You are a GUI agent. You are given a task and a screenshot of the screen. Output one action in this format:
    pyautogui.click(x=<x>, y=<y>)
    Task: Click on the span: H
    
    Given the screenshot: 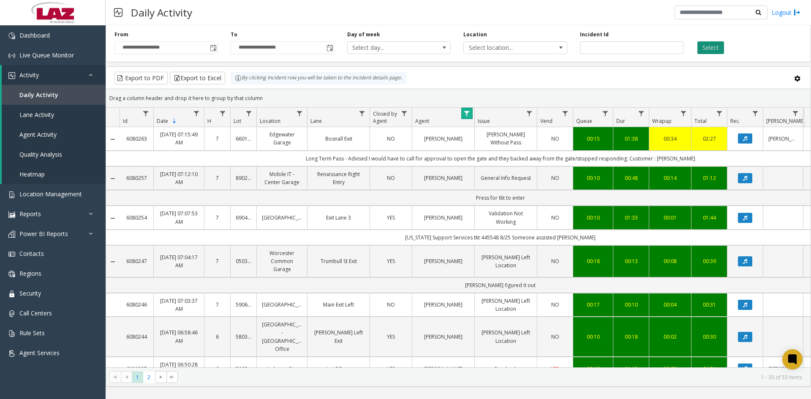 What is the action you would take?
    pyautogui.click(x=209, y=121)
    